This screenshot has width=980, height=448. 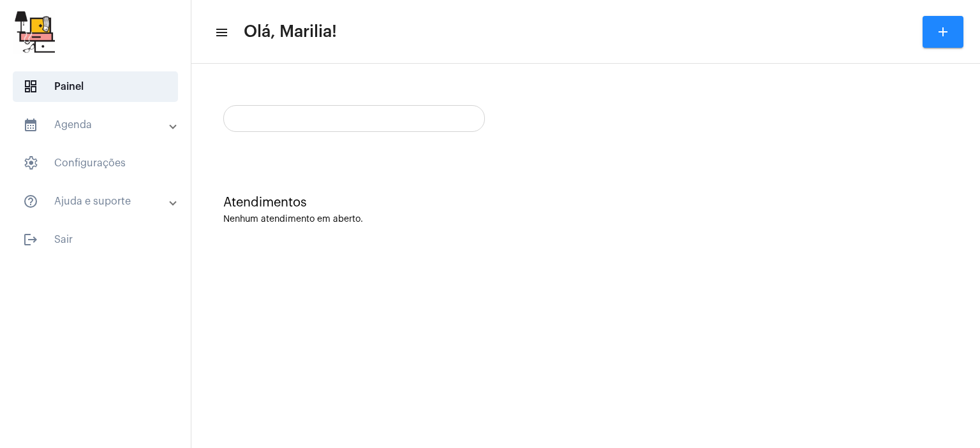 I want to click on mat-panel-title: Agenda, so click(x=97, y=125).